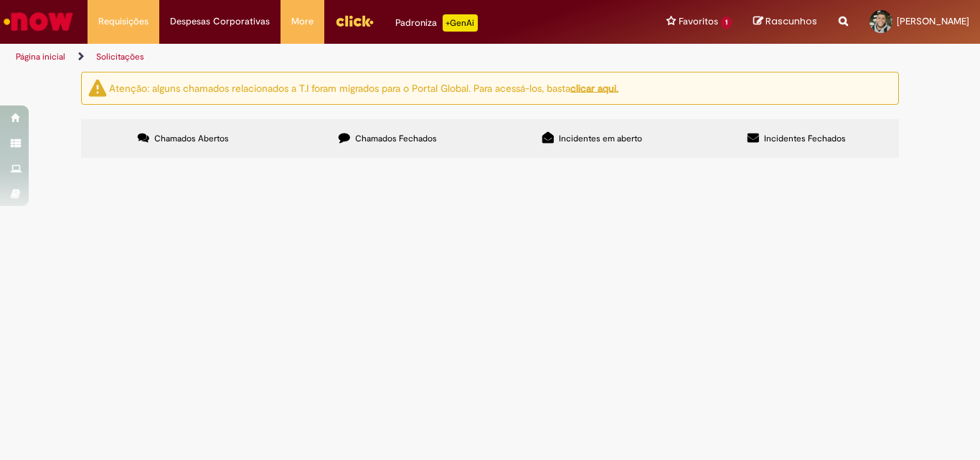 The image size is (980, 460). I want to click on a: clicar aqui., so click(594, 88).